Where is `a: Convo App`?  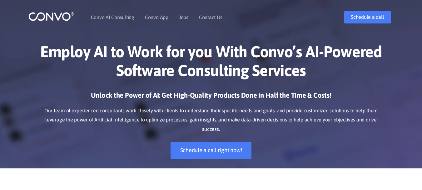
a: Convo App is located at coordinates (157, 17).